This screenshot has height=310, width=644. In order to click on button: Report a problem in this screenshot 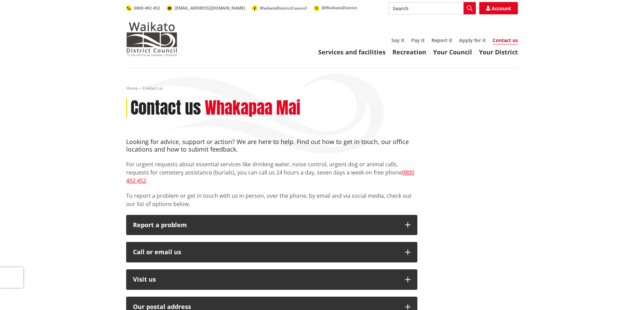, I will do `click(272, 225)`.